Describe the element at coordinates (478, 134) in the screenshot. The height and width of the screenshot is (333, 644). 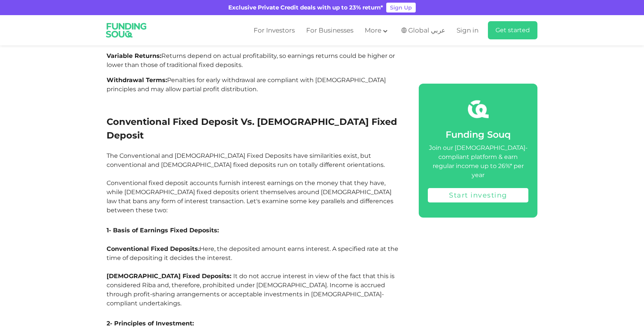
I see `span: Funding Souq` at that location.